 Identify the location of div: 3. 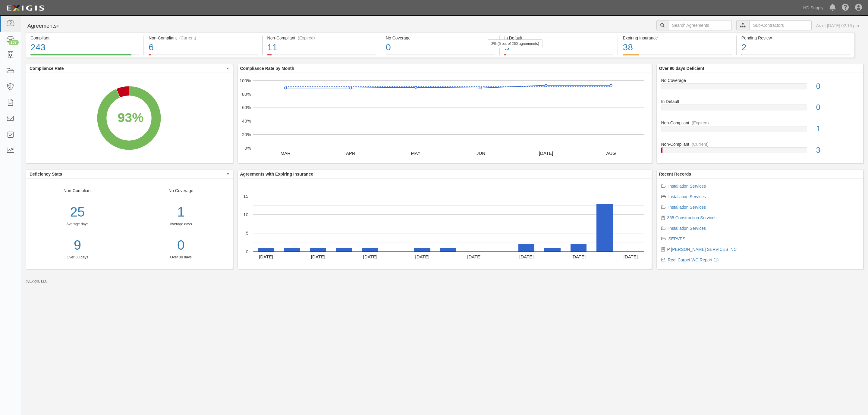
(837, 150).